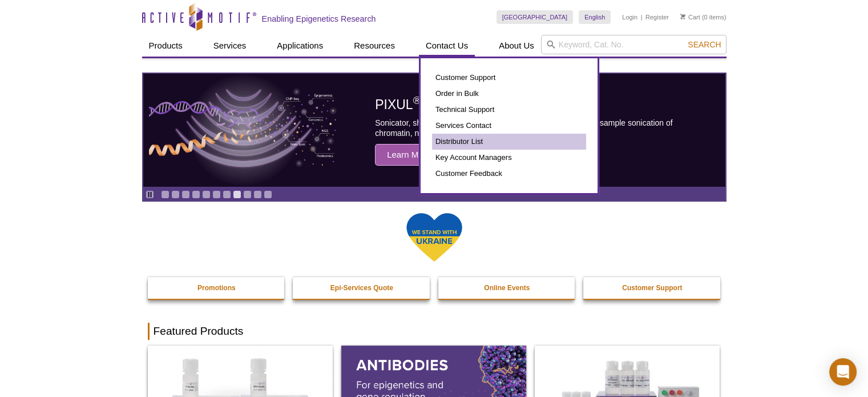  Describe the element at coordinates (657, 17) in the screenshot. I see `a: Register` at that location.